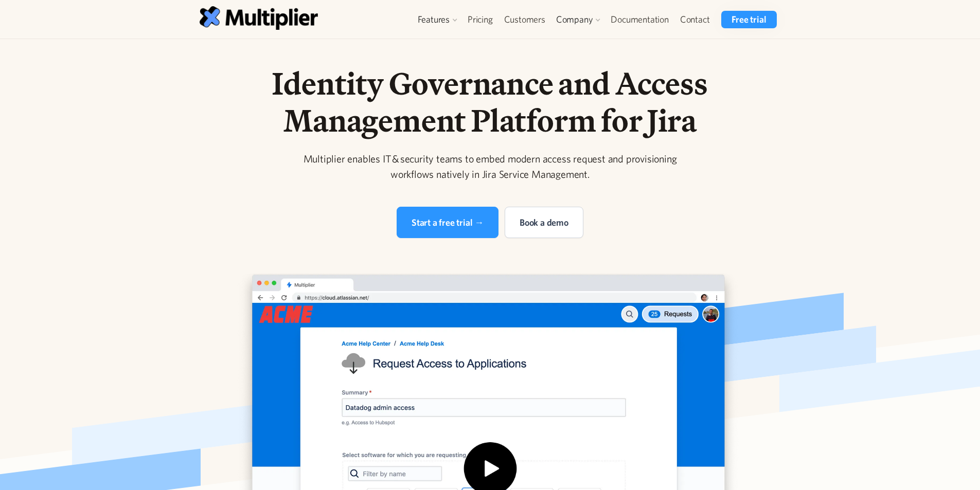  What do you see at coordinates (639, 19) in the screenshot?
I see `a: Documentation` at bounding box center [639, 19].